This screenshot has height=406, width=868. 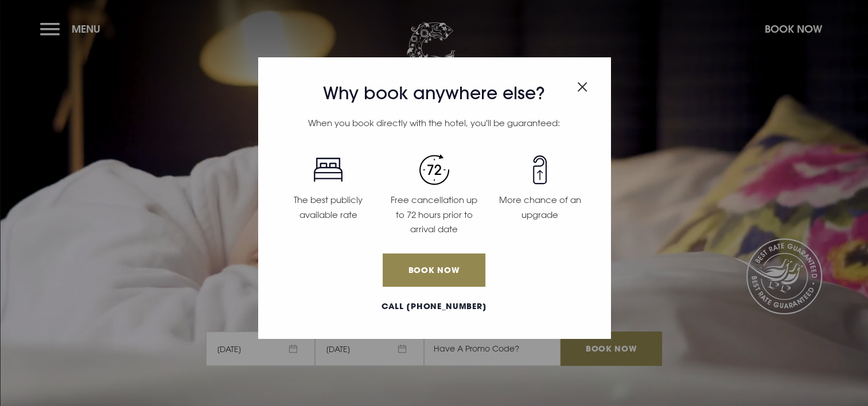 What do you see at coordinates (540, 207) in the screenshot?
I see `p: More chance of an upgrade` at bounding box center [540, 207].